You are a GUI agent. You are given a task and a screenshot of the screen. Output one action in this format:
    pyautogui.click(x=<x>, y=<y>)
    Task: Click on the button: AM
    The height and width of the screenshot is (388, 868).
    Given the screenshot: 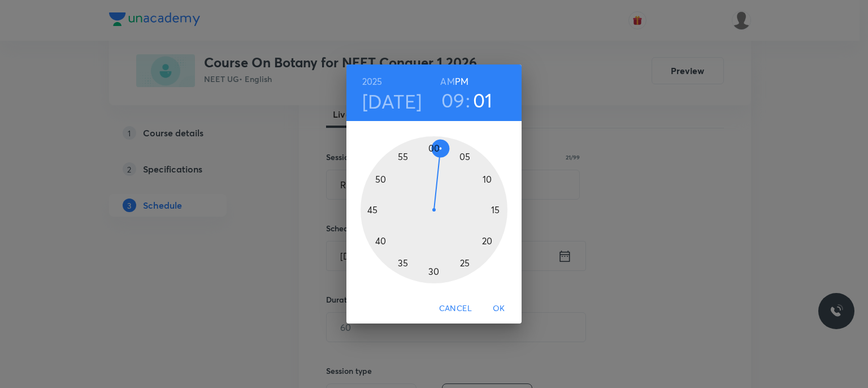 What is the action you would take?
    pyautogui.click(x=447, y=81)
    